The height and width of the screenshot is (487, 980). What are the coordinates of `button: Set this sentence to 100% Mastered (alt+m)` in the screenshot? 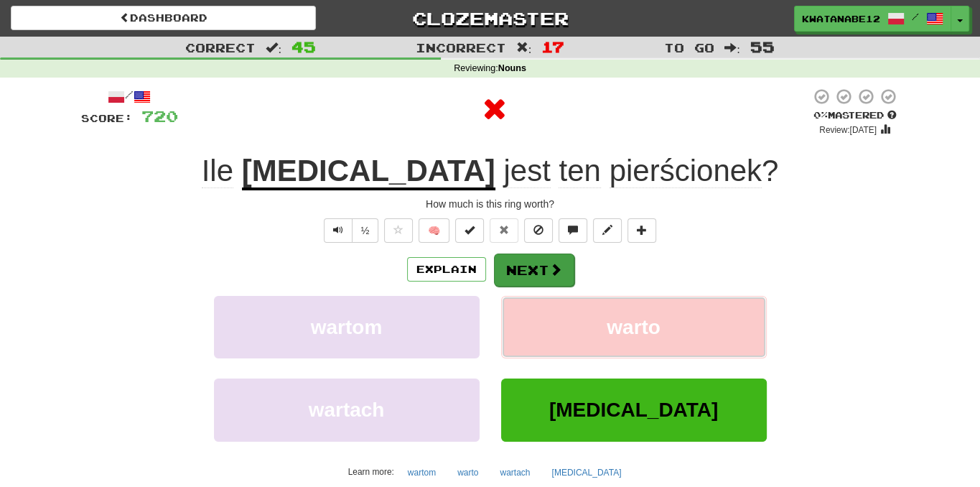 It's located at (470, 230).